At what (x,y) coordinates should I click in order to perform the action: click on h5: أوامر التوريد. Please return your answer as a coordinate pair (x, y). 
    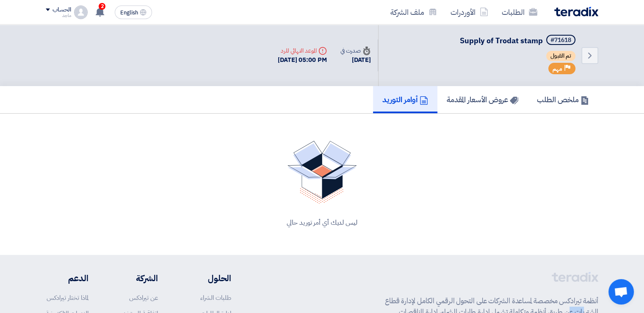
    Looking at the image, I should click on (405, 99).